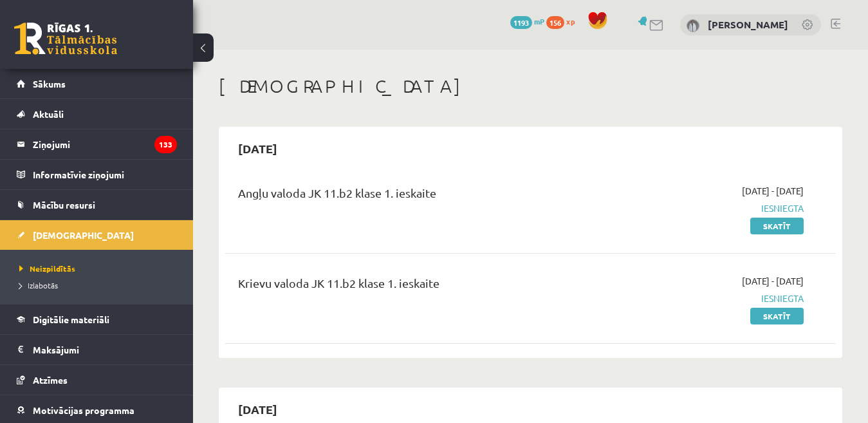 The height and width of the screenshot is (423, 868). Describe the element at coordinates (97, 84) in the screenshot. I see `a: Sākums` at that location.